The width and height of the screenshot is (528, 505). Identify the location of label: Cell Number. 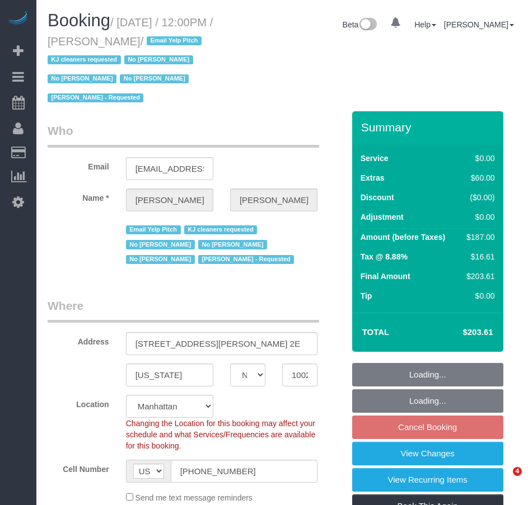
(78, 467).